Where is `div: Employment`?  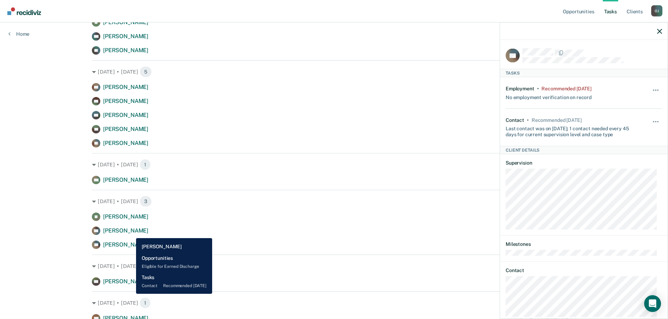 div: Employment is located at coordinates (520, 88).